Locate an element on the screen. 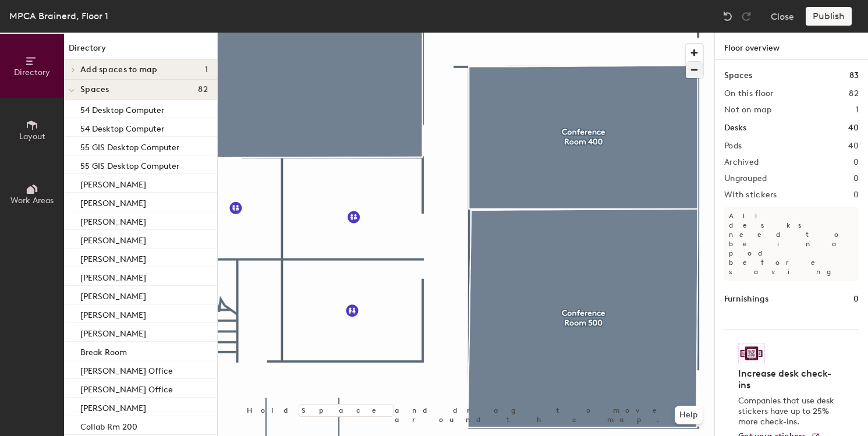 Image resolution: width=868 pixels, height=436 pixels. h1: 0 is located at coordinates (856, 300).